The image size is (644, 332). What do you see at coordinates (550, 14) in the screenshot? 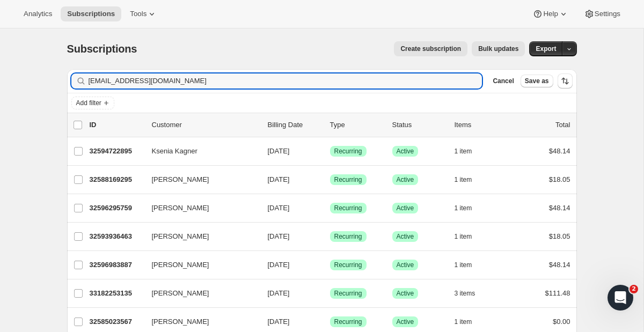
I see `button: Help` at bounding box center [550, 14].